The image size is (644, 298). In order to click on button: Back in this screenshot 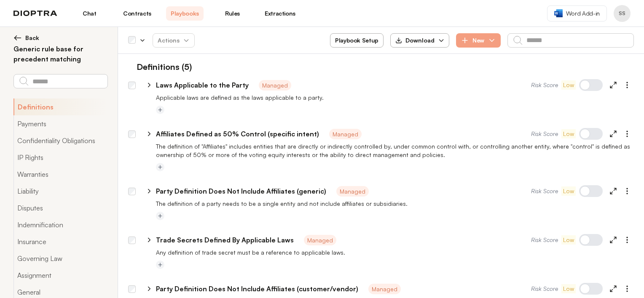, I will do `click(60, 38)`.